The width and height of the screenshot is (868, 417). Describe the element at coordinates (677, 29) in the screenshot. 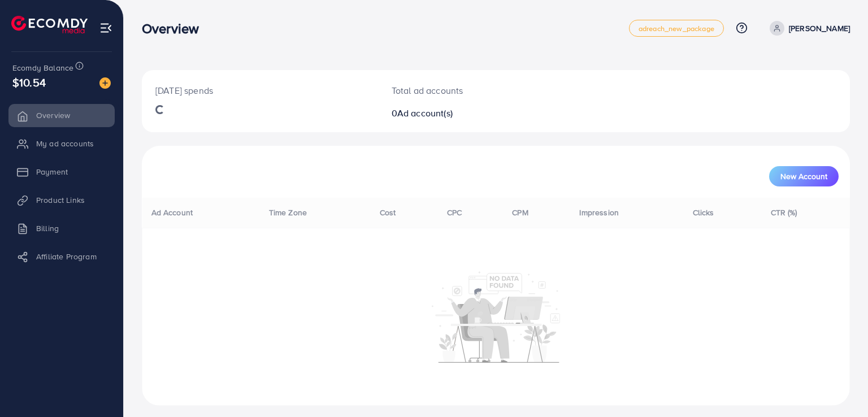

I see `span: adreach_new_package` at that location.